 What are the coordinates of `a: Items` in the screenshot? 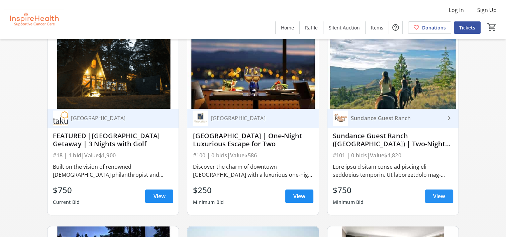 It's located at (377, 27).